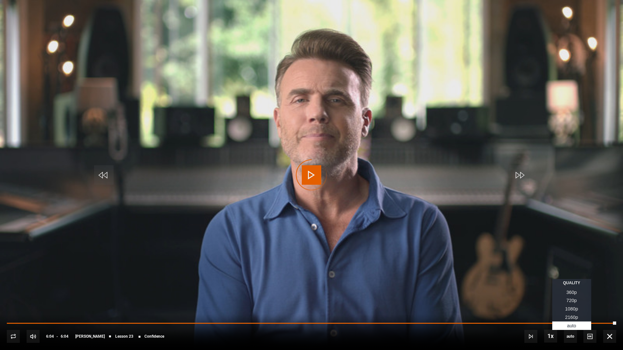  Describe the element at coordinates (571, 301) in the screenshot. I see `span: 720p` at that location.